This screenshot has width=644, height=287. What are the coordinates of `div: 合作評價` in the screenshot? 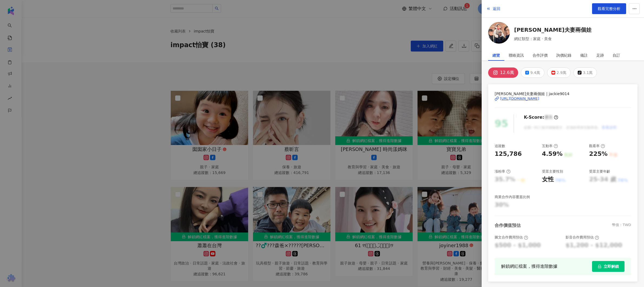 It's located at (540, 55).